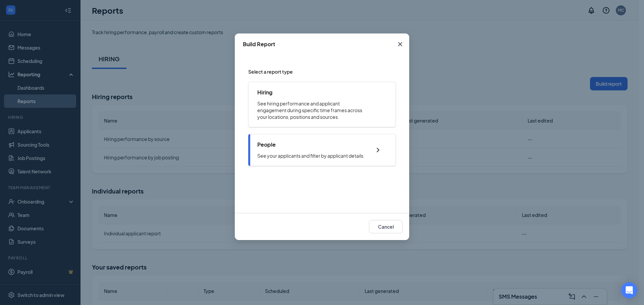  I want to click on button: Cancel, so click(386, 227).